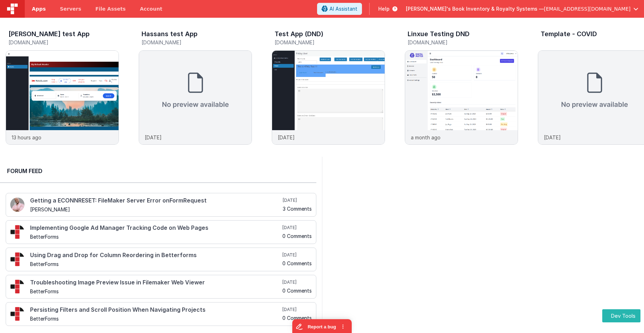 The height and width of the screenshot is (333, 644). Describe the element at coordinates (155, 310) in the screenshot. I see `h4: Persisting Filters and Scroll Position When Navigating Projects` at that location.